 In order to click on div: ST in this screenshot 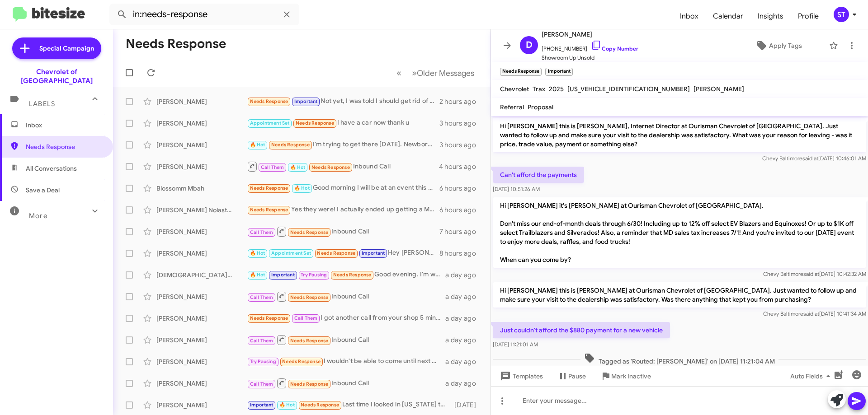, I will do `click(841, 15)`.